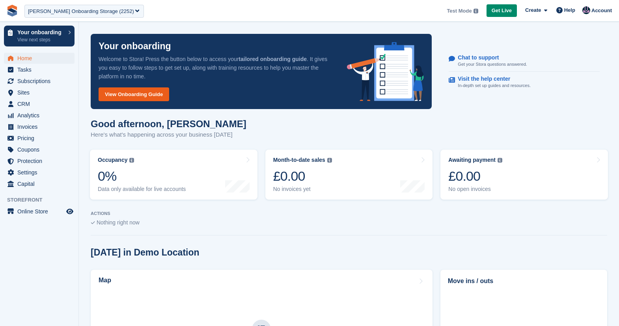 This screenshot has width=619, height=326. What do you see at coordinates (41, 127) in the screenshot?
I see `span: Invoices` at bounding box center [41, 127].